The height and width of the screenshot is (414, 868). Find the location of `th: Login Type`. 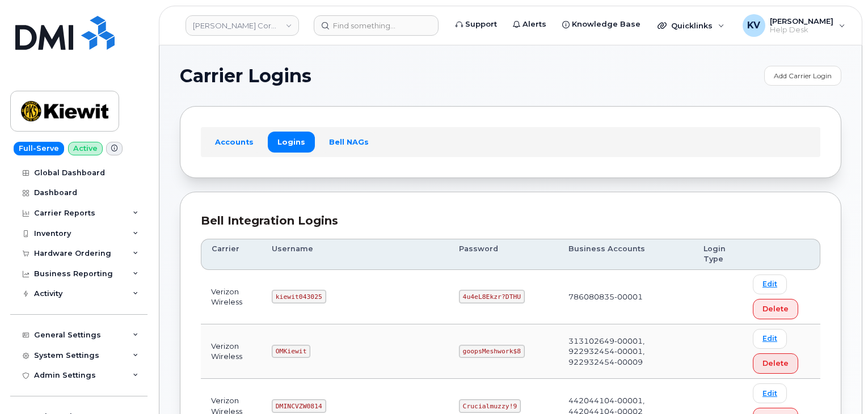

th: Login Type is located at coordinates (718, 254).